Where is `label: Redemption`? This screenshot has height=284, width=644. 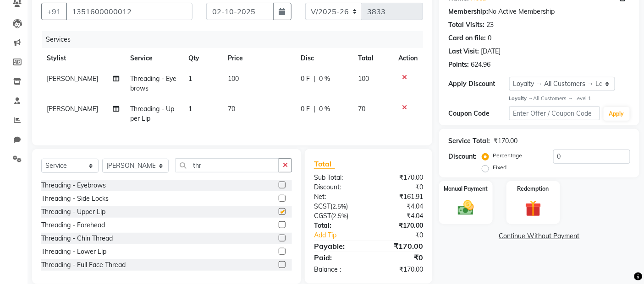
label: Redemption is located at coordinates (533, 189).